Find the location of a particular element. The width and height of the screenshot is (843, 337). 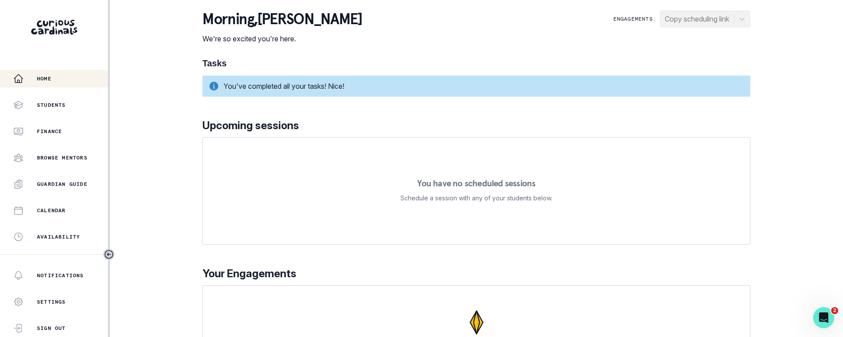

p: Guardian Guide is located at coordinates (62, 184).